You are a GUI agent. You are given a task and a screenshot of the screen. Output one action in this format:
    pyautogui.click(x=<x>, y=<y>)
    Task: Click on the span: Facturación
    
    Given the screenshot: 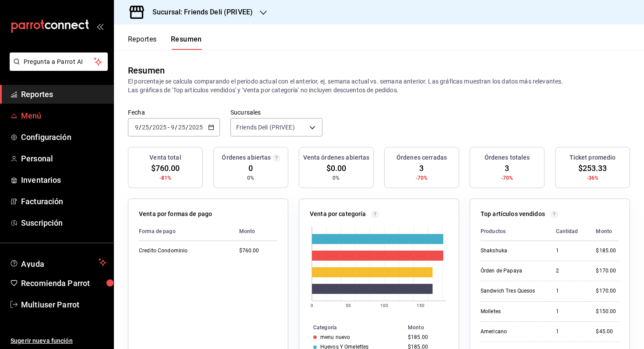 What is the action you would take?
    pyautogui.click(x=64, y=201)
    